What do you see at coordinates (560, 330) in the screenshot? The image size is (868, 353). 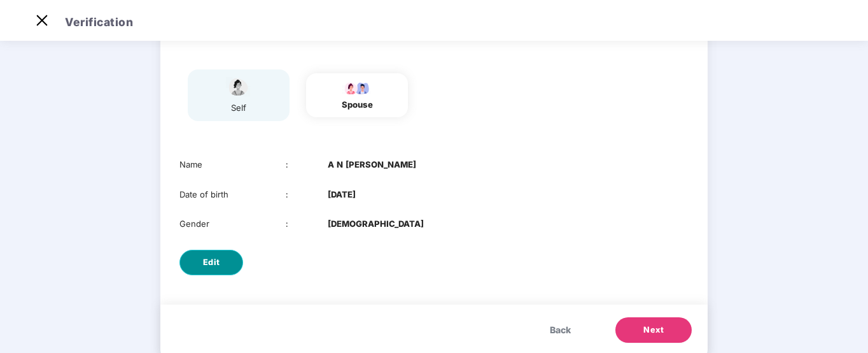 I see `button: Back` at bounding box center [560, 330].